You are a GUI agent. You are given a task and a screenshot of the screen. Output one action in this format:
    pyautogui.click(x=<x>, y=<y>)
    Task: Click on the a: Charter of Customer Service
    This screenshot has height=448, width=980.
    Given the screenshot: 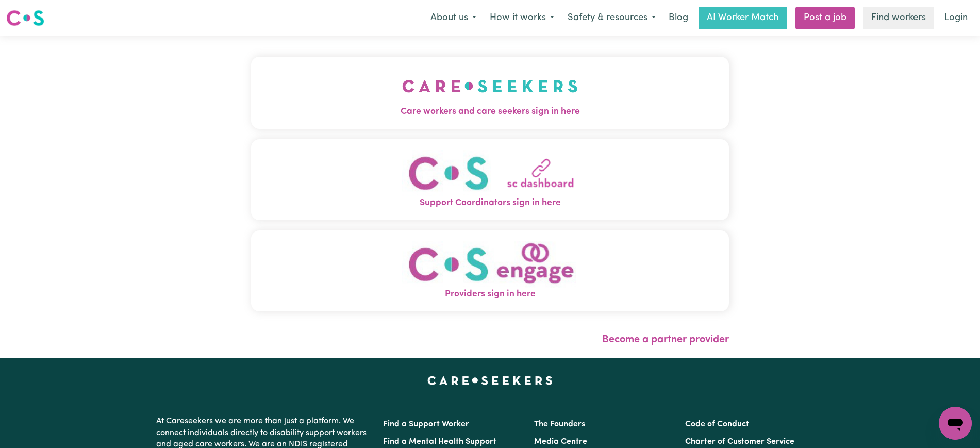 What is the action you would take?
    pyautogui.click(x=739, y=442)
    